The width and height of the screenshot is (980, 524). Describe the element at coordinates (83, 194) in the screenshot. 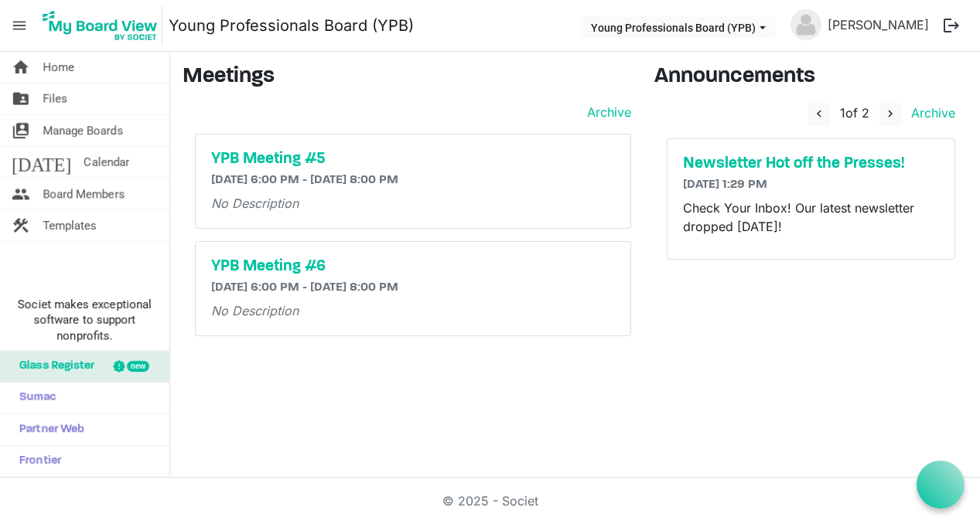

I see `span: Board Members` at that location.